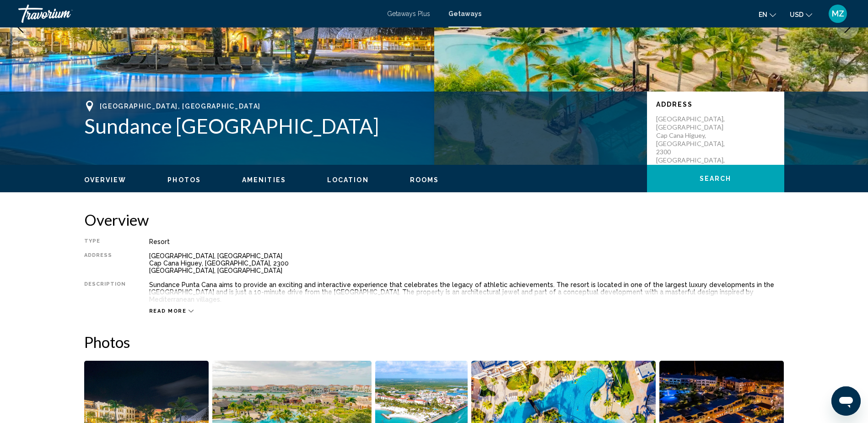  What do you see at coordinates (264, 180) in the screenshot?
I see `span: Amenities` at bounding box center [264, 180].